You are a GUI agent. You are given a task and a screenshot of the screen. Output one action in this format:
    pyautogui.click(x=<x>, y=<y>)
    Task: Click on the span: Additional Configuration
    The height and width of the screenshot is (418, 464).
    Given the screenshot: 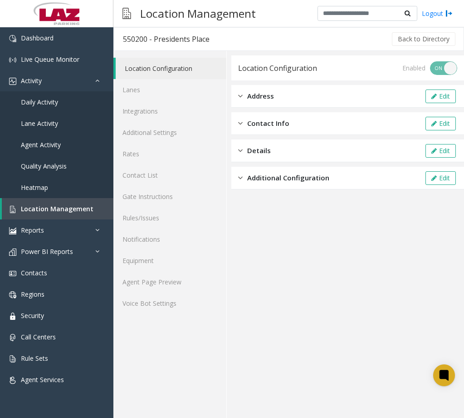 What is the action you would take?
    pyautogui.click(x=288, y=177)
    